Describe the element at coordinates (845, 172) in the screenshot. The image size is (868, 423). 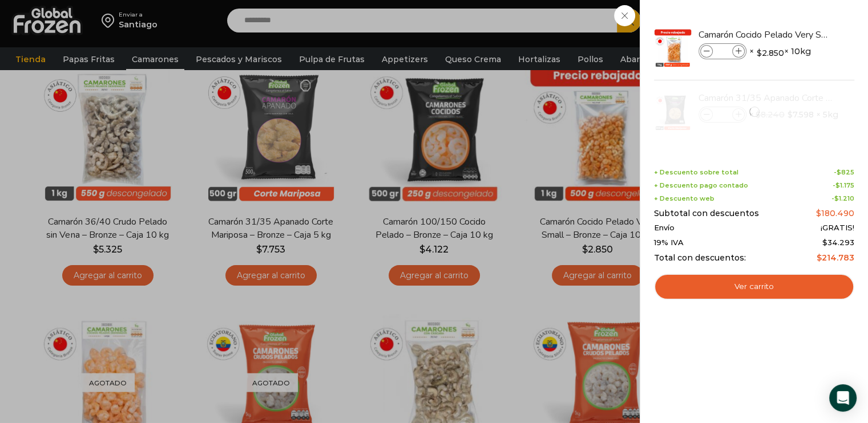
I see `bdi: 825` at that location.